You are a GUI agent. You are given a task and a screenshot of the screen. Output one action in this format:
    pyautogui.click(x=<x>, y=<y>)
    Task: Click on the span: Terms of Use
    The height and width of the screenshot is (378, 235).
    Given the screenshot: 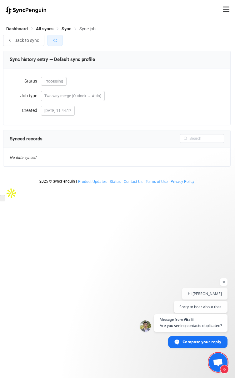 What is the action you would take?
    pyautogui.click(x=157, y=182)
    